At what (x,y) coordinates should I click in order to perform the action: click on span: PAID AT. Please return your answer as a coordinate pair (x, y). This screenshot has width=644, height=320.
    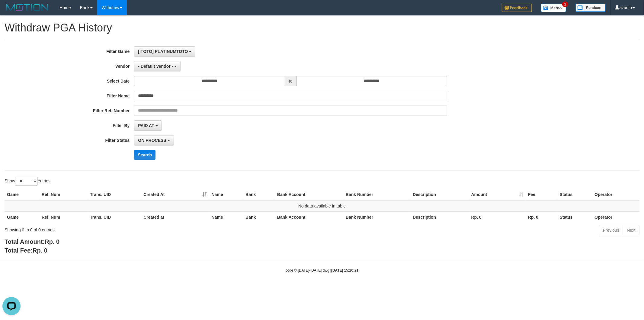
    Looking at the image, I should click on (146, 125).